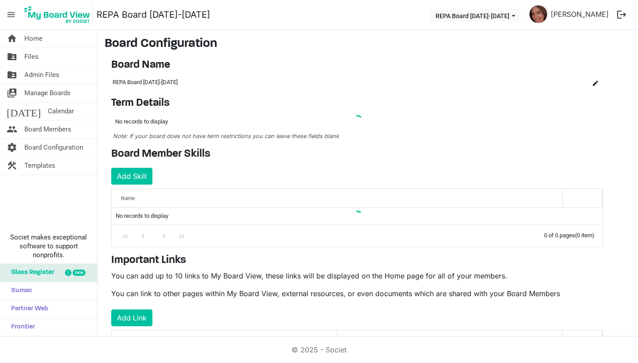  Describe the element at coordinates (475, 15) in the screenshot. I see `button: REPA Board 2025-2026 dropdownbutton` at that location.